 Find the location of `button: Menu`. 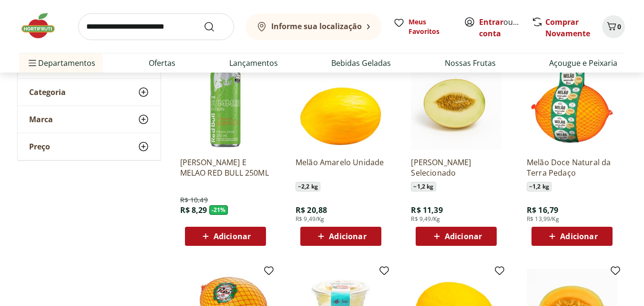

button: Menu is located at coordinates (32, 63).